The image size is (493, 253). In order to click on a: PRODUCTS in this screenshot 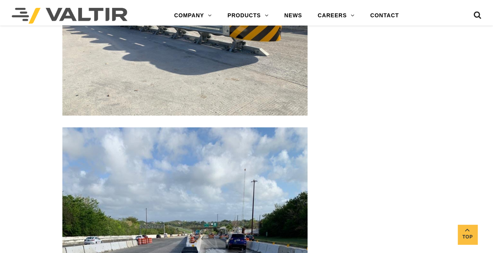, I will do `click(248, 16)`.